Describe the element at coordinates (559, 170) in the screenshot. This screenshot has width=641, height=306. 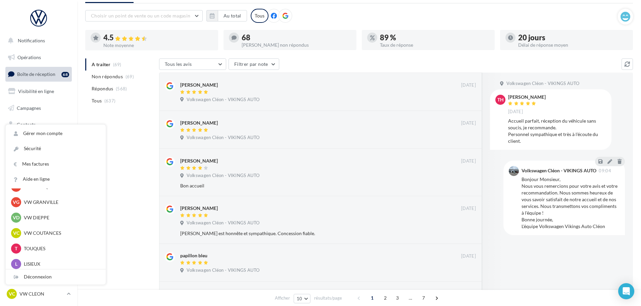
I see `div: Volkswagen Cléon - VIKINGS AUTO` at that location.